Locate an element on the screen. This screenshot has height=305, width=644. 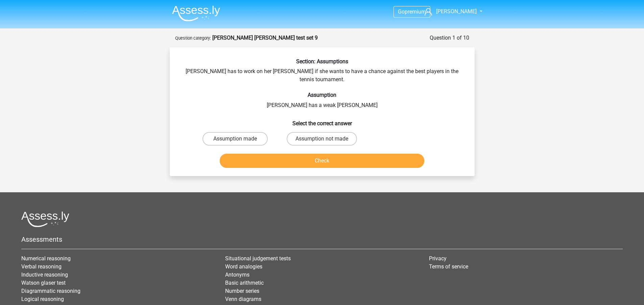
img: Assessly logo is located at coordinates (45, 219).